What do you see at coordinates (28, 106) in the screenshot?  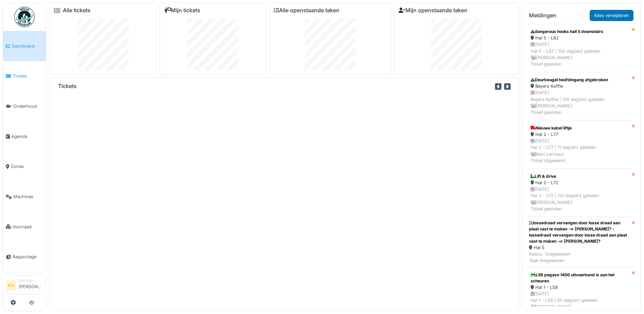 I see `span: Onderhoud` at bounding box center [28, 106].